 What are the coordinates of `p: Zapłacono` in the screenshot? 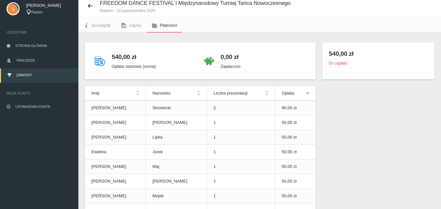 It's located at (231, 67).